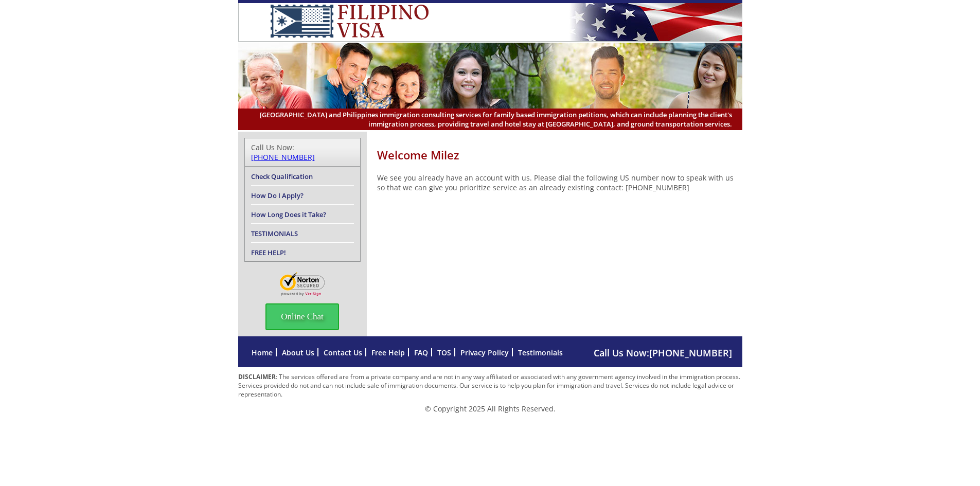 The height and width of the screenshot is (486, 980). Describe the element at coordinates (269, 252) in the screenshot. I see `a: FREE HELP!` at that location.